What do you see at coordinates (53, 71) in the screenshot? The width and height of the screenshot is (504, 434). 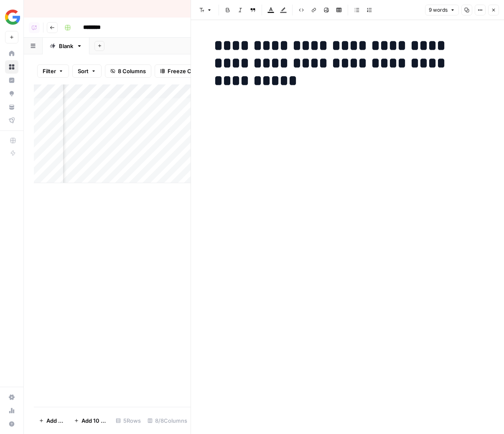 I see `button: Filter` at bounding box center [53, 71].